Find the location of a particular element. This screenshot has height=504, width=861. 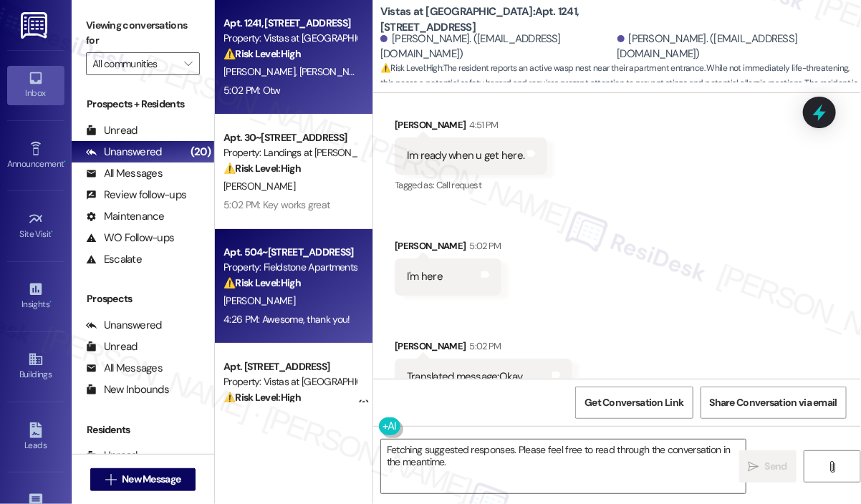

input: All communities is located at coordinates (134, 64).